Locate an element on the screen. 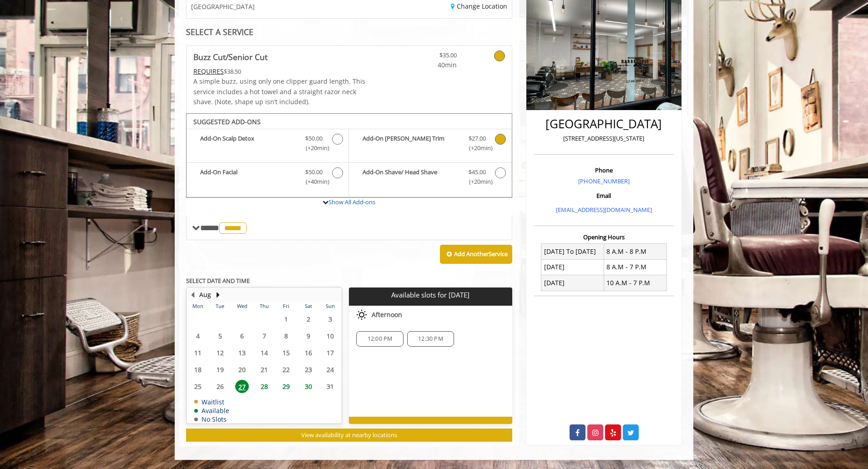  a: Show All Add-ons is located at coordinates (352, 202).